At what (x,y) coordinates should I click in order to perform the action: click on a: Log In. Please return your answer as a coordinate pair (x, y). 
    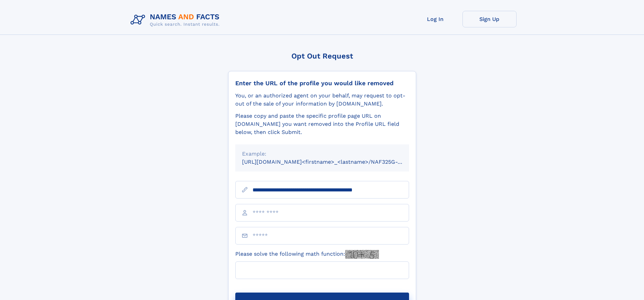
    Looking at the image, I should click on (435, 19).